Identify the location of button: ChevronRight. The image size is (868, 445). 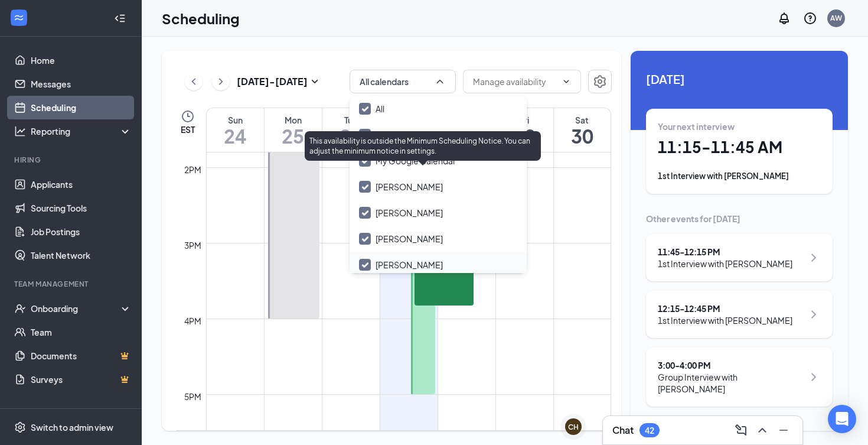
(221, 82).